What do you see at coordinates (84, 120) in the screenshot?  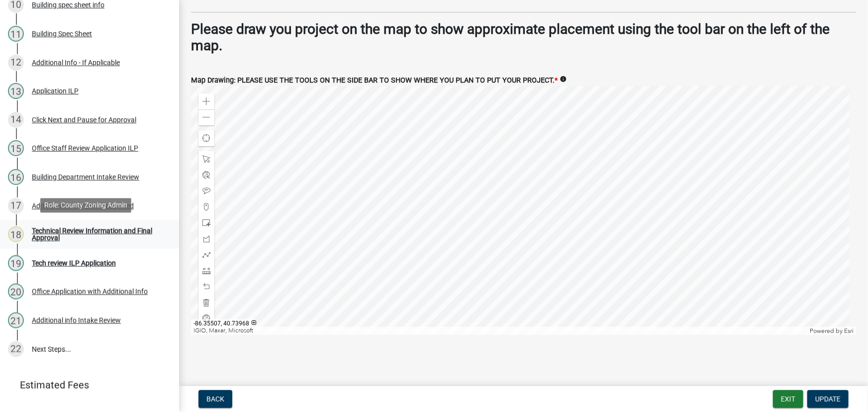 I see `div: Click Next and Pause for Approval` at bounding box center [84, 120].